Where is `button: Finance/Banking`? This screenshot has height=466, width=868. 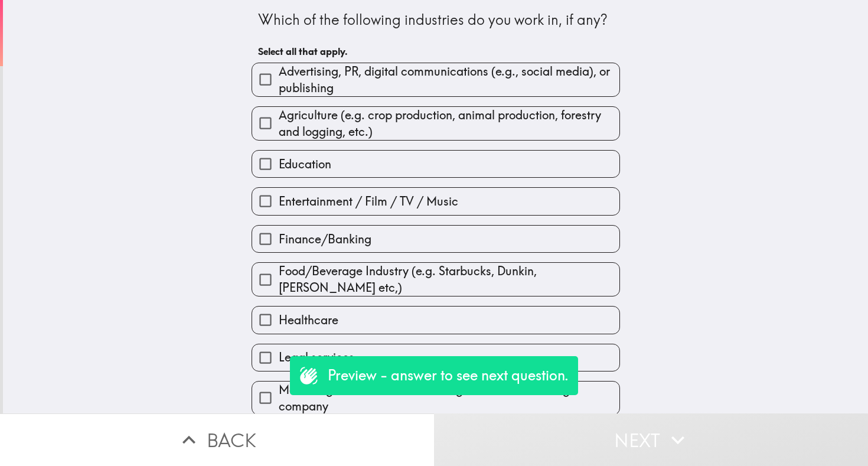 button: Finance/Banking is located at coordinates (435, 239).